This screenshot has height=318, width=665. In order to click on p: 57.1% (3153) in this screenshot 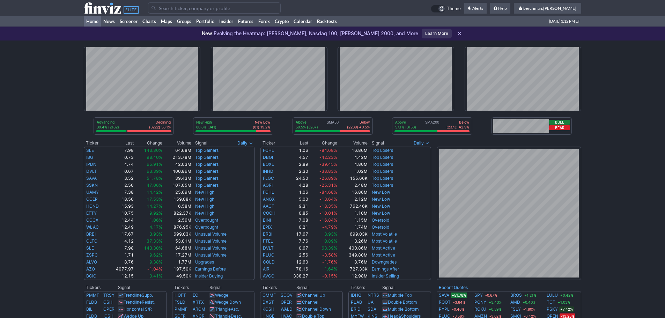, I will do `click(405, 127)`.